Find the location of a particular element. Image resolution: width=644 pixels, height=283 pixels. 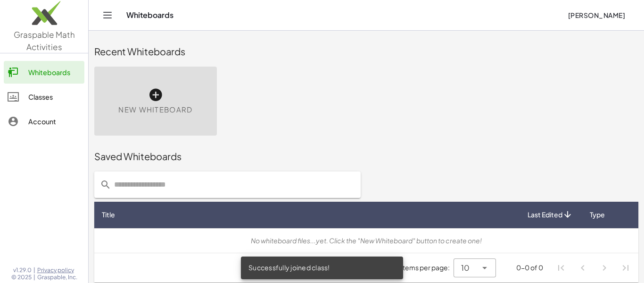

div: No whiteboard files...yet. Click the "New Whiteboard" button to create one! is located at coordinates (366, 240).